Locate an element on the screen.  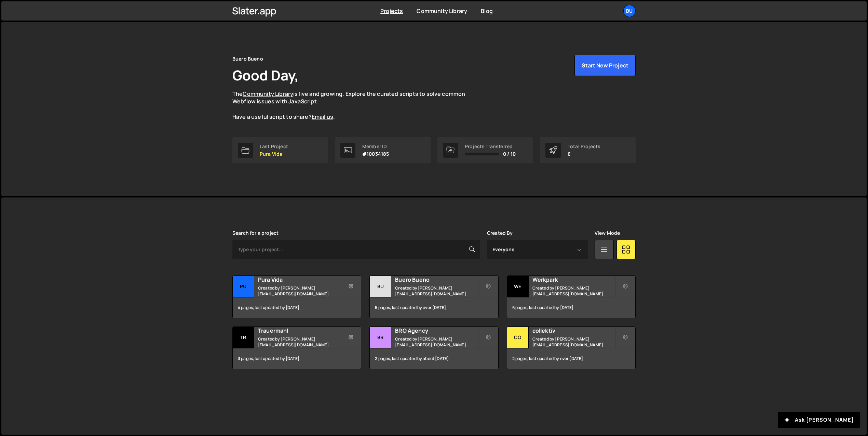
div: We is located at coordinates (518, 286).